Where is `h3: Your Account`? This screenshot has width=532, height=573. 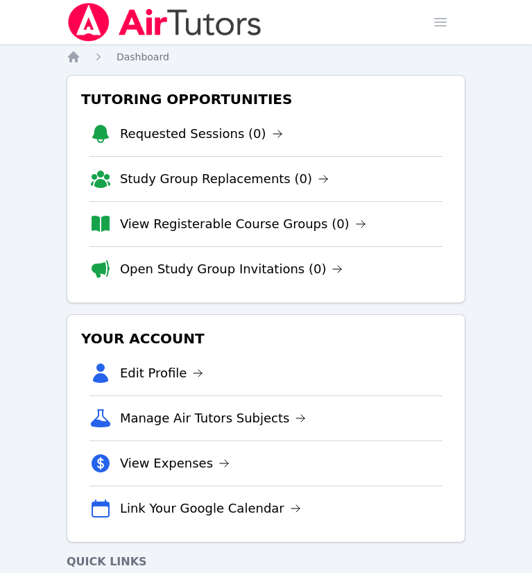
h3: Your Account is located at coordinates (266, 339).